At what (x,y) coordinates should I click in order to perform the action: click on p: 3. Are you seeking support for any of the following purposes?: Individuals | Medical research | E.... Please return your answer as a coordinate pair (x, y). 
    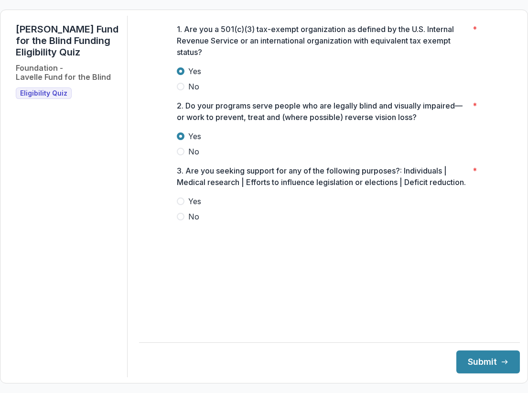
    Looking at the image, I should click on (323, 176).